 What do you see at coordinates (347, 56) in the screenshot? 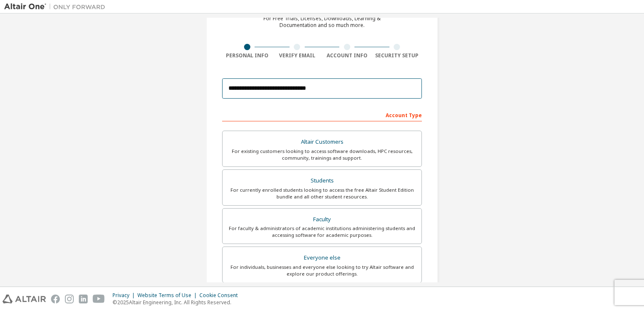
I see `div: Account Info` at bounding box center [347, 56].